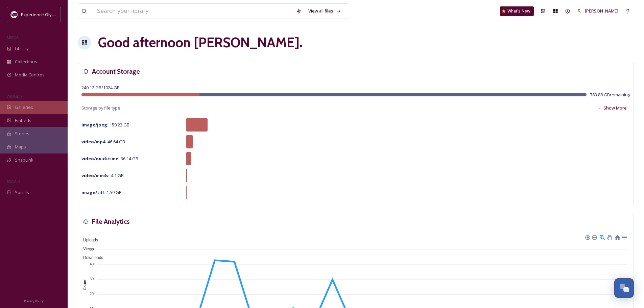 This screenshot has width=644, height=308. What do you see at coordinates (92, 278) in the screenshot?
I see `tspan: 30` at bounding box center [92, 278].